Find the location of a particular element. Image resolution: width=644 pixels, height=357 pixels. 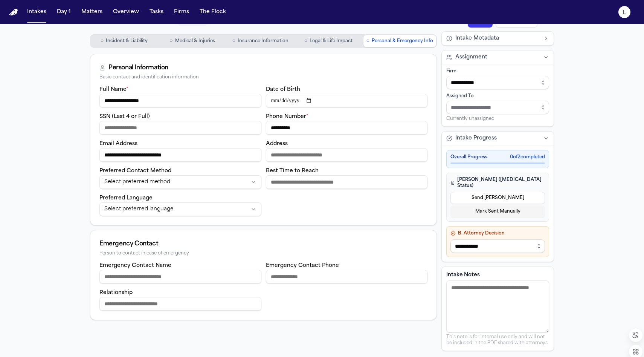

img: Finch Logo is located at coordinates (13, 12).